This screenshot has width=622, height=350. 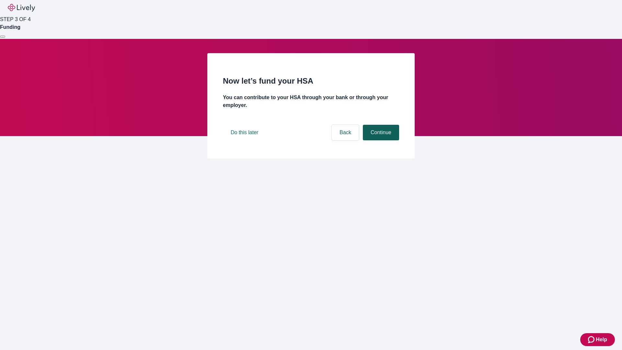 What do you see at coordinates (311, 101) in the screenshot?
I see `h4: You can contribute to your HSA through your bank or through your employer.` at bounding box center [311, 101].